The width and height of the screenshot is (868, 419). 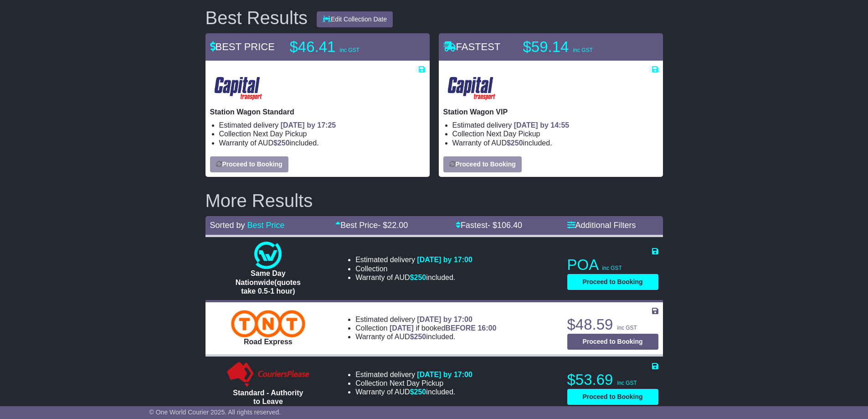 I want to click on span: © One World Courier 2025. All rights reserved., so click(x=215, y=412).